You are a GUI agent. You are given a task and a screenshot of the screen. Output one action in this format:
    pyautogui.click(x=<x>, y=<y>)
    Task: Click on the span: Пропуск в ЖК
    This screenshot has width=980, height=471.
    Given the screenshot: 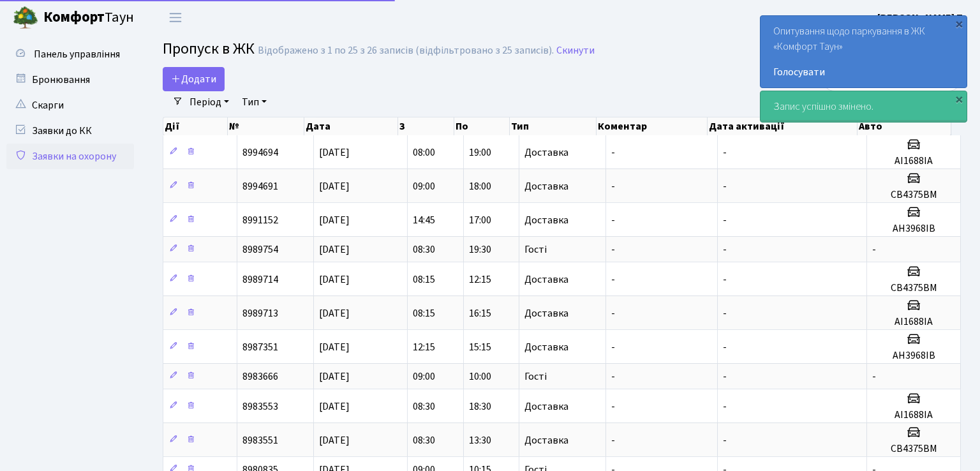 What is the action you would take?
    pyautogui.click(x=209, y=49)
    